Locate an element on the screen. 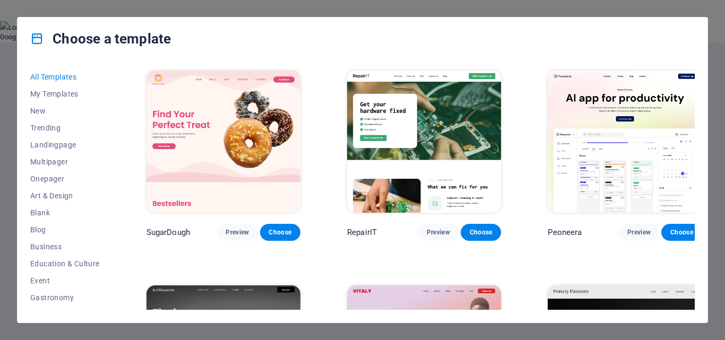 This screenshot has width=725, height=340. button: All Templates is located at coordinates (65, 77).